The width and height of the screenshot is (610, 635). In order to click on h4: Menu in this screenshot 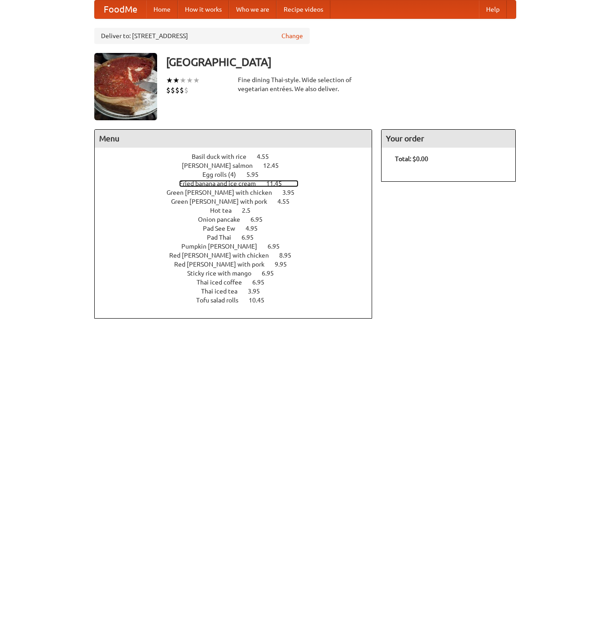, I will do `click(233, 139)`.